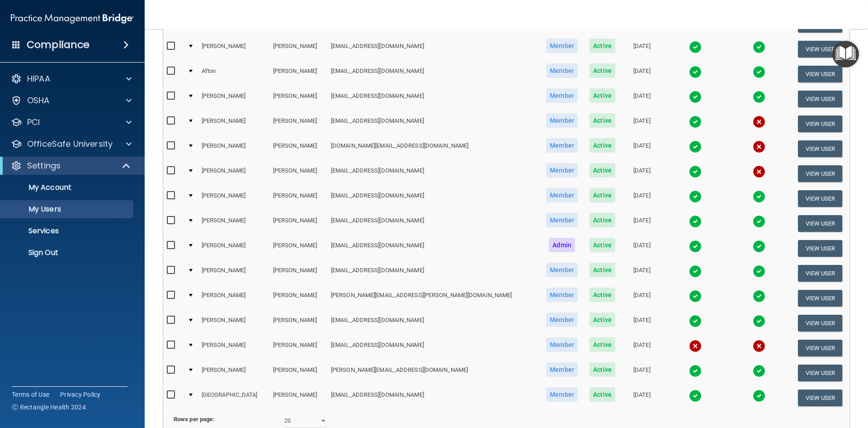  What do you see at coordinates (67, 188) in the screenshot?
I see `p: My Account` at bounding box center [67, 188].